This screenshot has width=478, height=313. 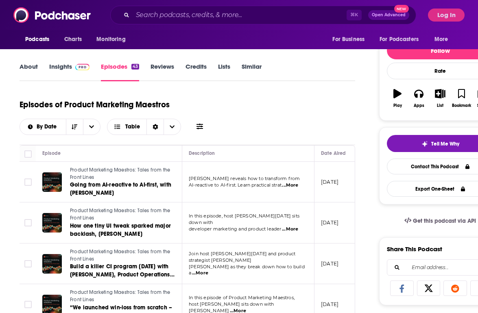 What do you see at coordinates (240, 15) in the screenshot?
I see `input: Search podcasts, credits, & more...` at bounding box center [240, 15].